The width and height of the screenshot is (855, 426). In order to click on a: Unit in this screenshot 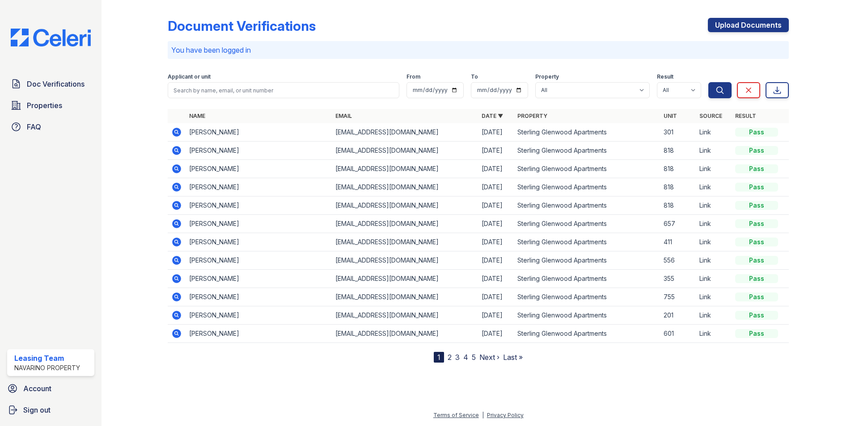, I will do `click(670, 116)`.